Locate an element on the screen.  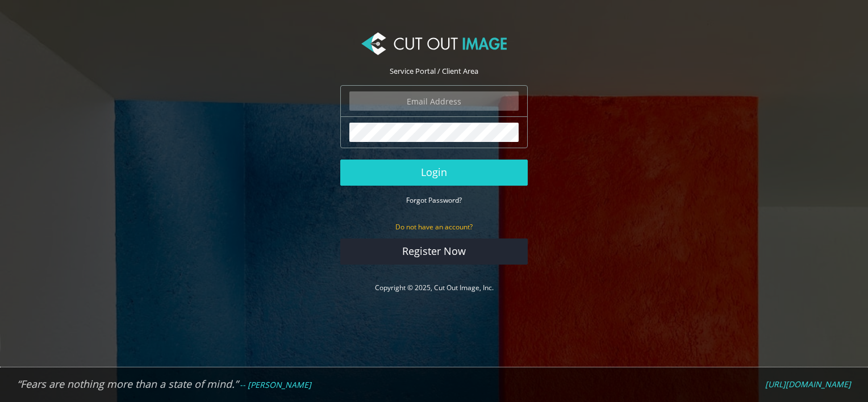
button: Login is located at coordinates (434, 173).